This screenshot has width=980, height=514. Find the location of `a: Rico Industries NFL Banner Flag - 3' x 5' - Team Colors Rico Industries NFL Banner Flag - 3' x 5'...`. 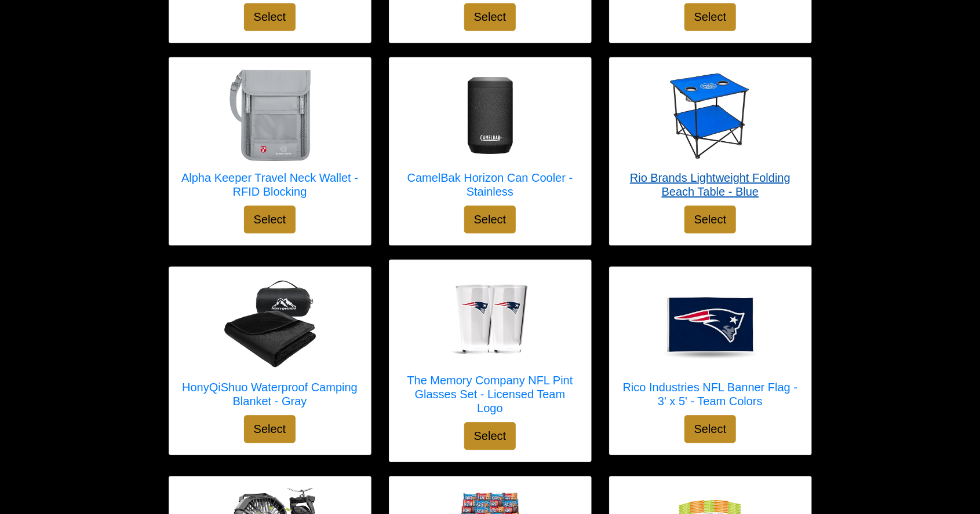

a: Rico Industries NFL Banner Flag - 3' x 5' - Team Colors Rico Industries NFL Banner Flag - 3' x 5'... is located at coordinates (710, 347).